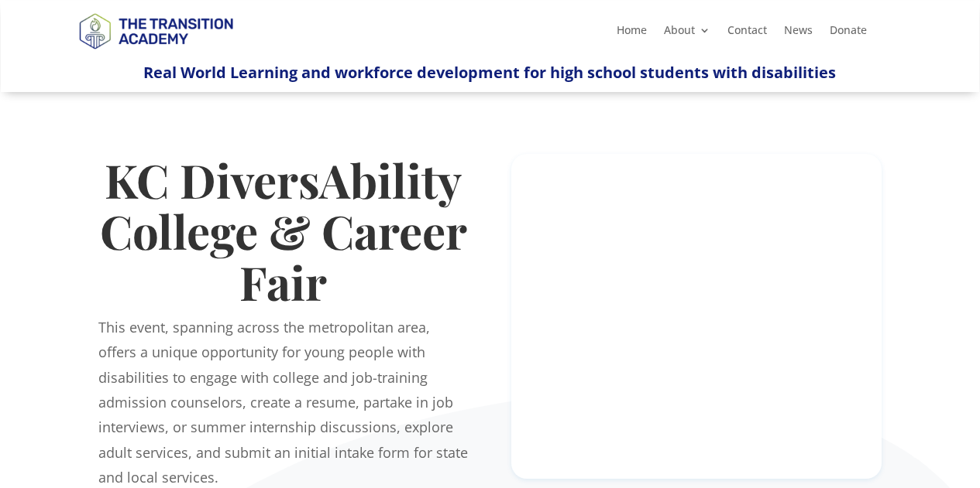 This screenshot has height=488, width=980. Describe the element at coordinates (631, 33) in the screenshot. I see `a: Home` at that location.